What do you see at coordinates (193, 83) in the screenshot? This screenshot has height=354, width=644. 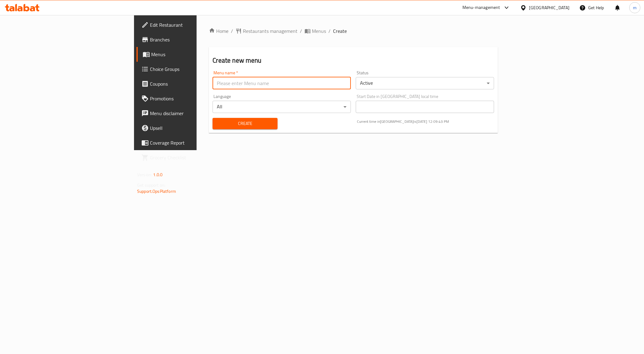 I see `span: Coupons` at bounding box center [193, 83].